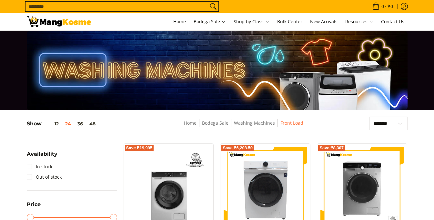 The width and height of the screenshot is (434, 220). What do you see at coordinates (359, 22) in the screenshot?
I see `span: Resources` at bounding box center [359, 22].